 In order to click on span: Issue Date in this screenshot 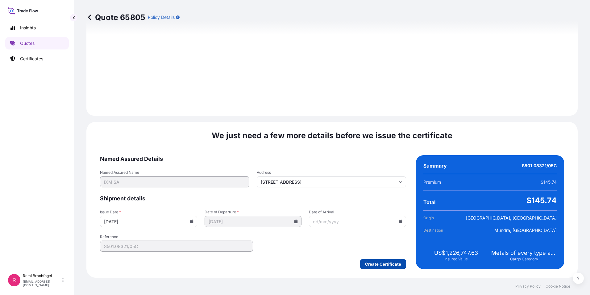, I will do `click(149, 212)`.